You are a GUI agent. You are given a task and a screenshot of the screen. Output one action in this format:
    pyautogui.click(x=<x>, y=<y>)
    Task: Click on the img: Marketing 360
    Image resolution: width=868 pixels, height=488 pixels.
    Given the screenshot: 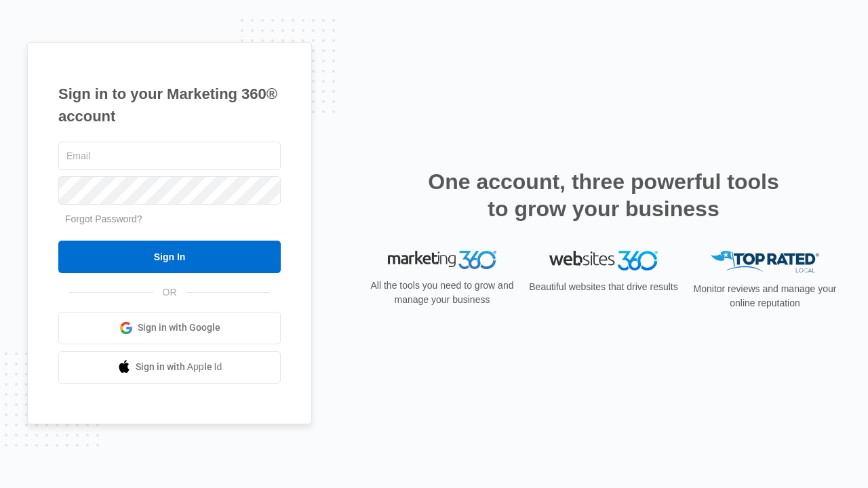 What is the action you would take?
    pyautogui.click(x=442, y=260)
    